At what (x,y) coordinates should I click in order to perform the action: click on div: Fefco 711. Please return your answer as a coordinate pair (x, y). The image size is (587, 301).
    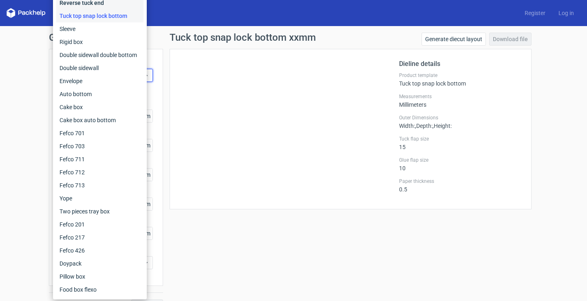
    Looking at the image, I should click on (100, 159).